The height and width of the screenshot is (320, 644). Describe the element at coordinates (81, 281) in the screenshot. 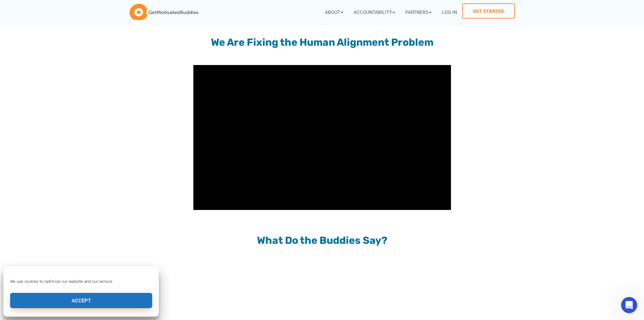

I see `div: We use cookies to optimize our website and our service.` at that location.